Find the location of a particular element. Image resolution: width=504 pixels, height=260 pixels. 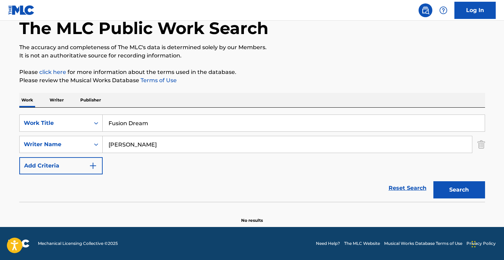

div: Writer Name is located at coordinates (55, 145).